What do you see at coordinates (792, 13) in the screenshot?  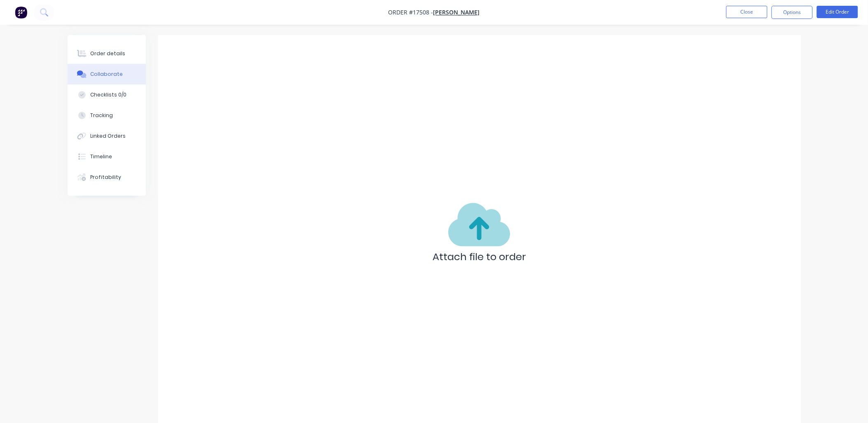 I see `button: Options` at bounding box center [792, 13].